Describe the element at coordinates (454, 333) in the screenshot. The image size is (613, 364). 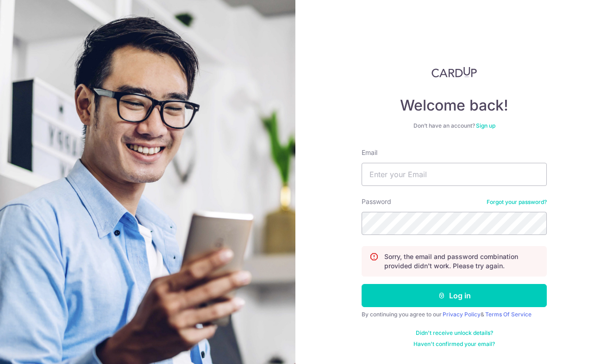
I see `a: Didn't receive unlock details?` at that location.